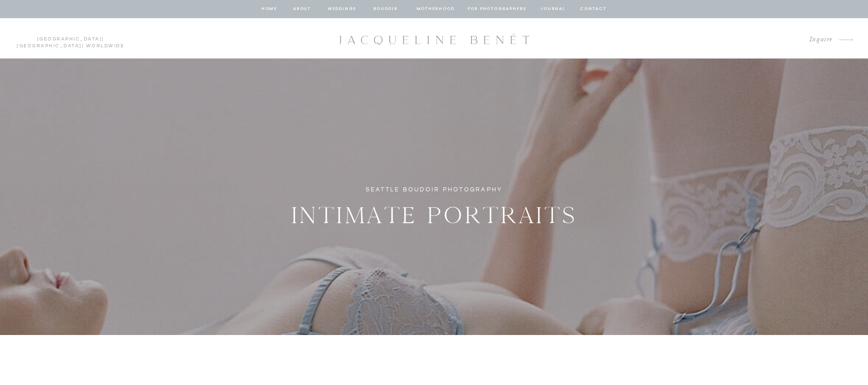 The width and height of the screenshot is (868, 385). Describe the element at coordinates (386, 9) in the screenshot. I see `nav: BOUDOIR` at that location.